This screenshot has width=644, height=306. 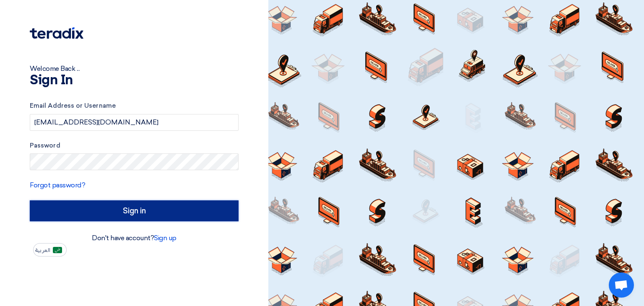 I want to click on a: Forgot password?, so click(x=57, y=185).